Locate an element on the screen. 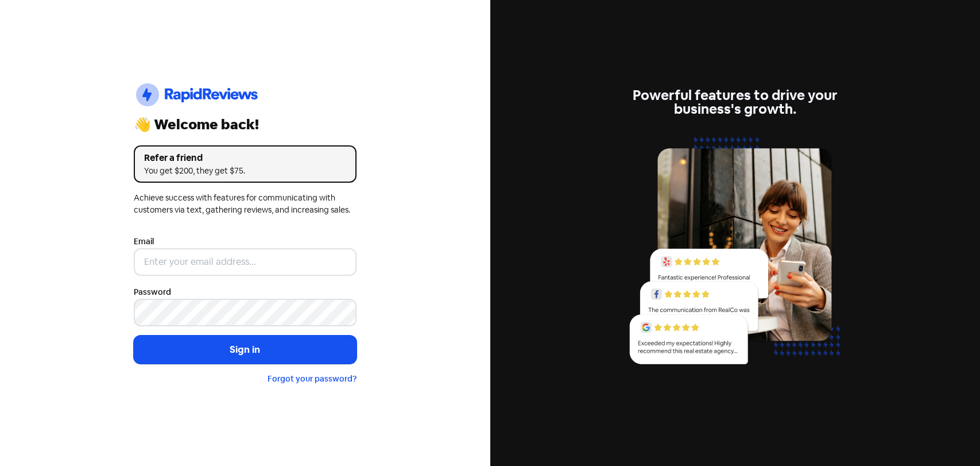  a: Forgot your password? is located at coordinates (312, 378).